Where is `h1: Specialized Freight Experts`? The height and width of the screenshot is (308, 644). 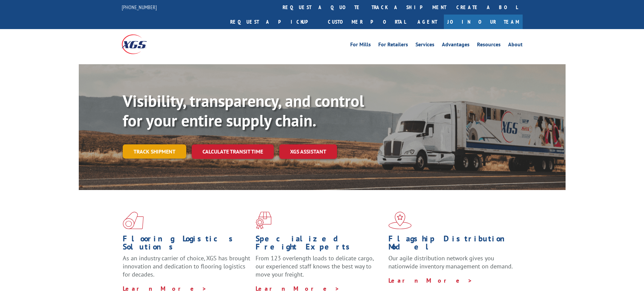 h1: Specialized Freight Experts is located at coordinates (320, 245).